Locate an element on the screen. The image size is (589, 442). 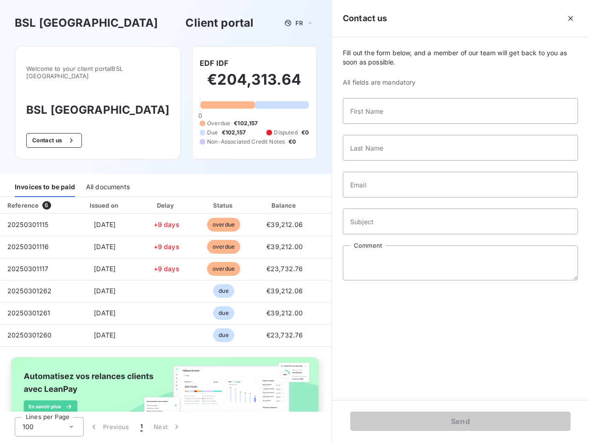
span: 20250301262 is located at coordinates (29, 290).